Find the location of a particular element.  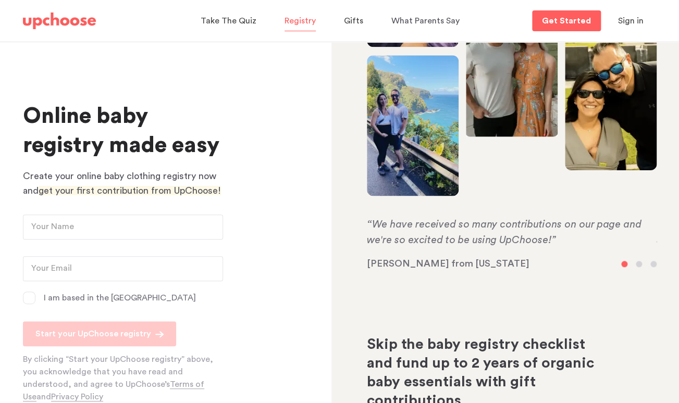

span: Sign in is located at coordinates (631, 21).